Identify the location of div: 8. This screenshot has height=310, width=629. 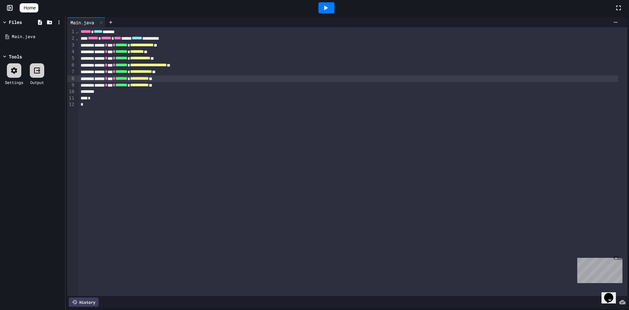
(71, 79).